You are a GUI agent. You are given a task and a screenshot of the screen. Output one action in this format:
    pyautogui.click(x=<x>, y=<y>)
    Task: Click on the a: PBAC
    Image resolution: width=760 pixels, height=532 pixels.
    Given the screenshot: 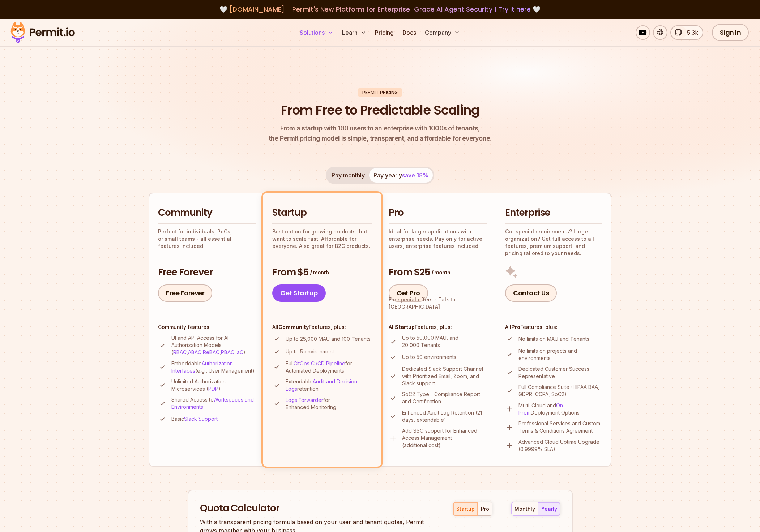 What is the action you would take?
    pyautogui.click(x=227, y=352)
    